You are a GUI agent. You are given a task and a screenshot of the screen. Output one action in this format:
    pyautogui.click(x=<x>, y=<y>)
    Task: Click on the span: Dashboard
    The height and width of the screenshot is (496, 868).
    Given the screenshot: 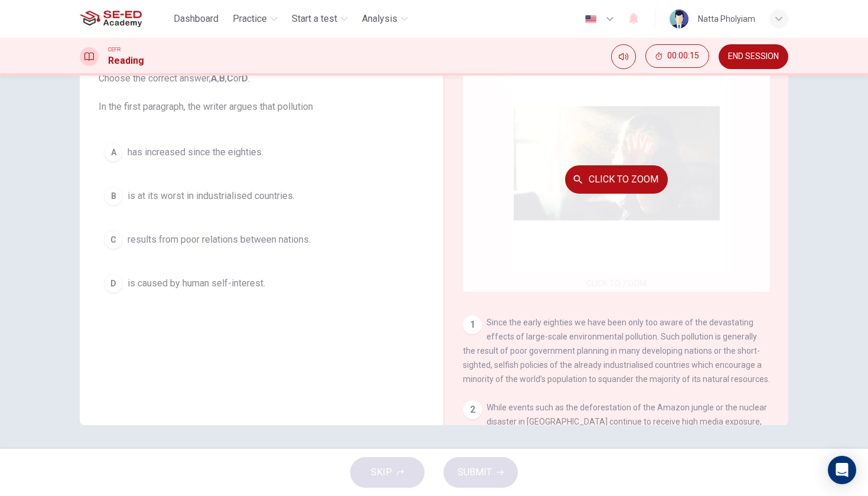 What is the action you would take?
    pyautogui.click(x=196, y=19)
    